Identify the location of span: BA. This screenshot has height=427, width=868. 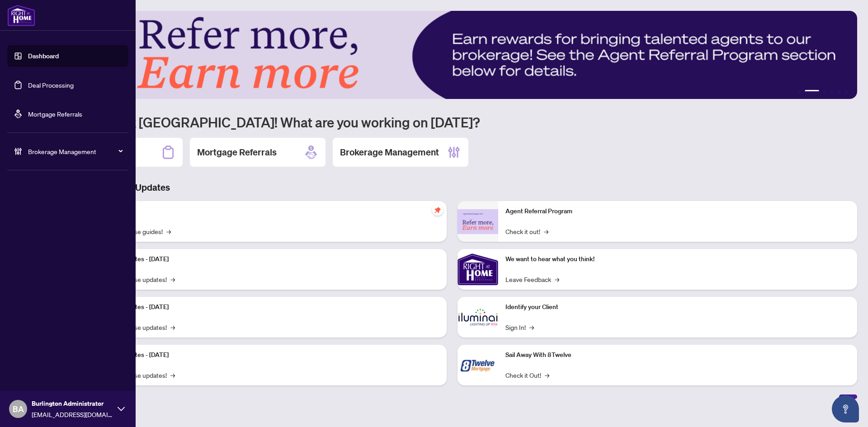
(18, 409).